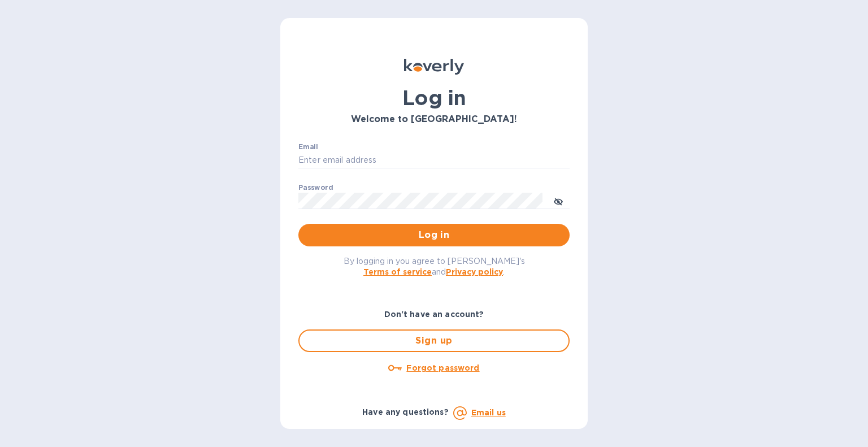  Describe the element at coordinates (434, 341) in the screenshot. I see `button: Sign up` at that location.